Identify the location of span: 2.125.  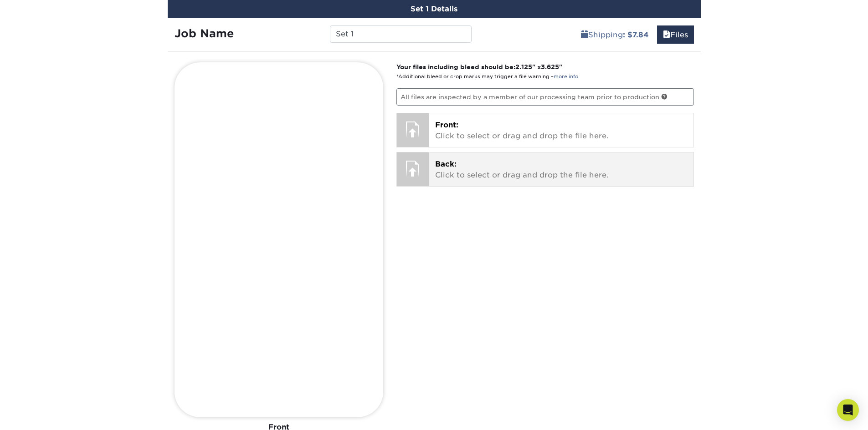
(524, 67).